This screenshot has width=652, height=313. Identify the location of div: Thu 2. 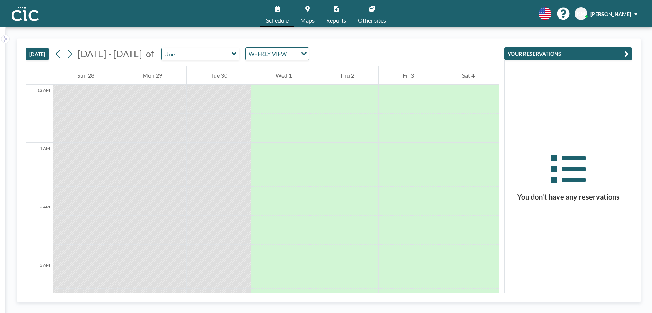
(347, 75).